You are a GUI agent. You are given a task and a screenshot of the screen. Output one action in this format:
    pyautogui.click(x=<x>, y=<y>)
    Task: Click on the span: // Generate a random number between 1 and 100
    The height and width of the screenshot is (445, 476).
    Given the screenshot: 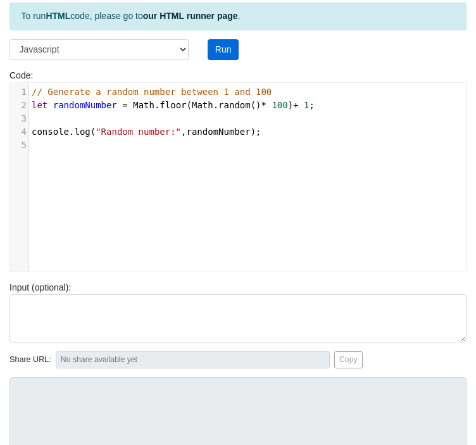 What is the action you would take?
    pyautogui.click(x=151, y=92)
    